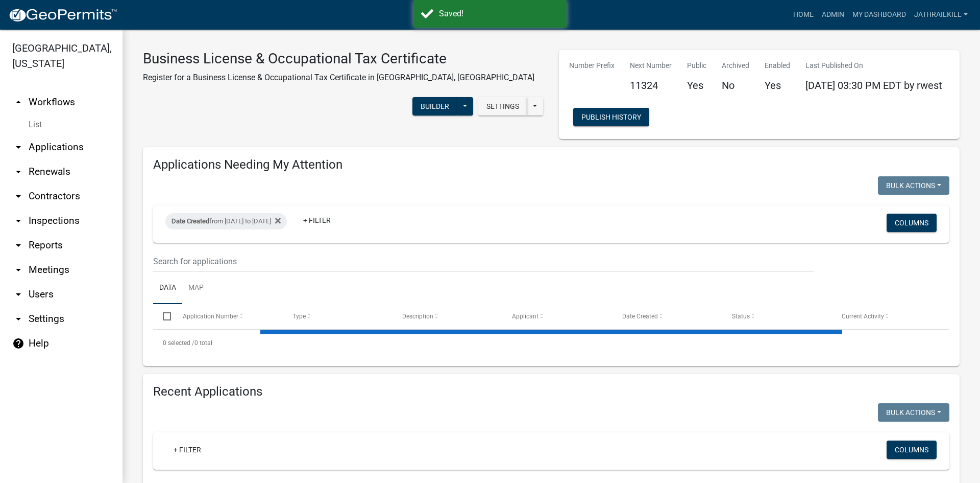 Image resolution: width=980 pixels, height=483 pixels. What do you see at coordinates (557, 316) in the screenshot?
I see `datatable-header-cell: Applicant` at bounding box center [557, 316].